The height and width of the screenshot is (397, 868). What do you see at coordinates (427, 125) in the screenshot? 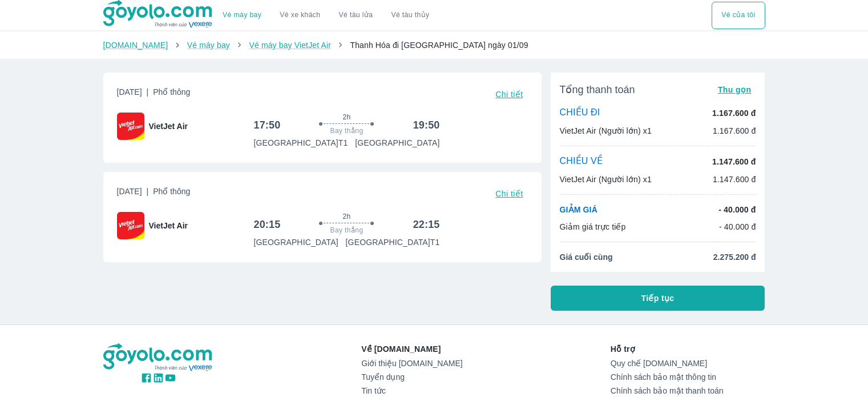
I see `h6: 19:50` at bounding box center [427, 125].